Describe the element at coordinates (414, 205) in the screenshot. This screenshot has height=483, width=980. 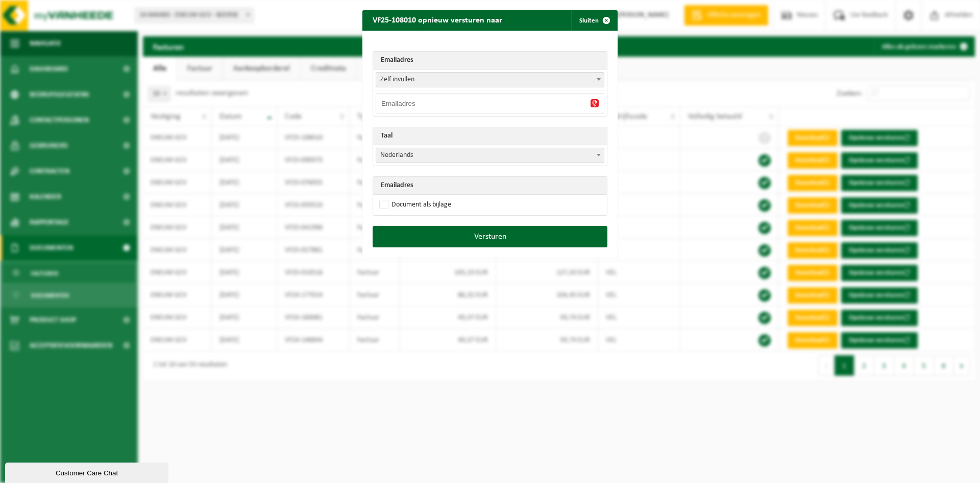
I see `label: Document als bijlage` at that location.